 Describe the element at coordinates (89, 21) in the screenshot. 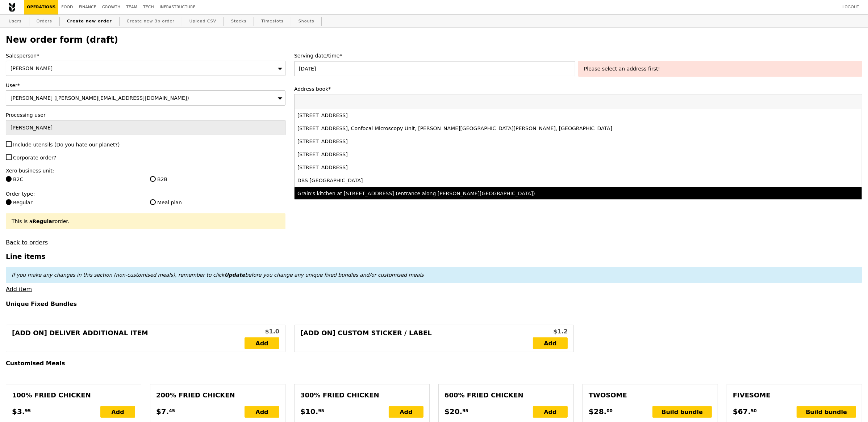

I see `a: Create new order` at that location.